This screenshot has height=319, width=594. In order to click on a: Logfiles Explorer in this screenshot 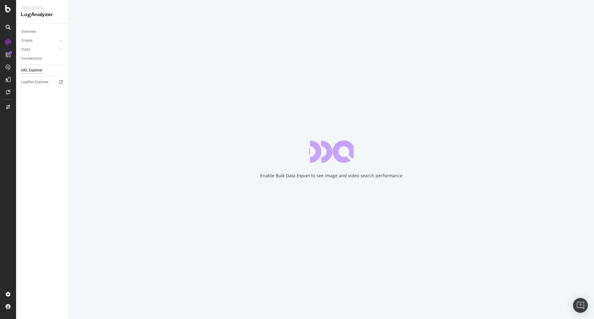, I will do `click(42, 82)`.